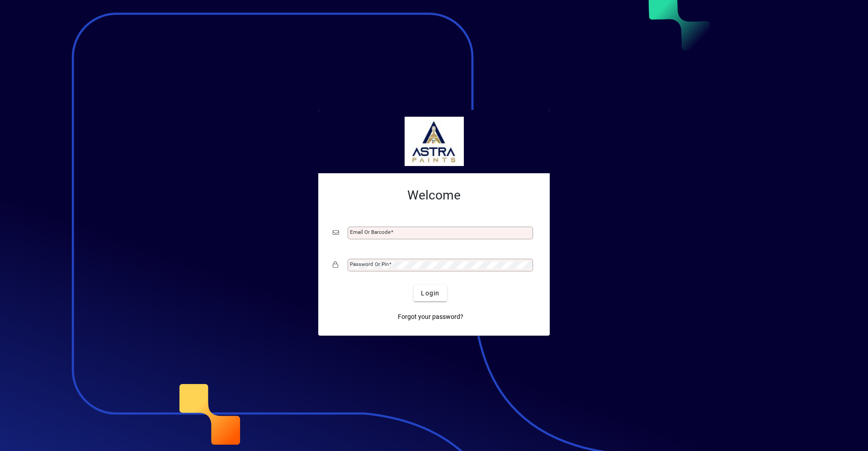 The height and width of the screenshot is (451, 868). What do you see at coordinates (434, 195) in the screenshot?
I see `h2: Welcome` at bounding box center [434, 195].